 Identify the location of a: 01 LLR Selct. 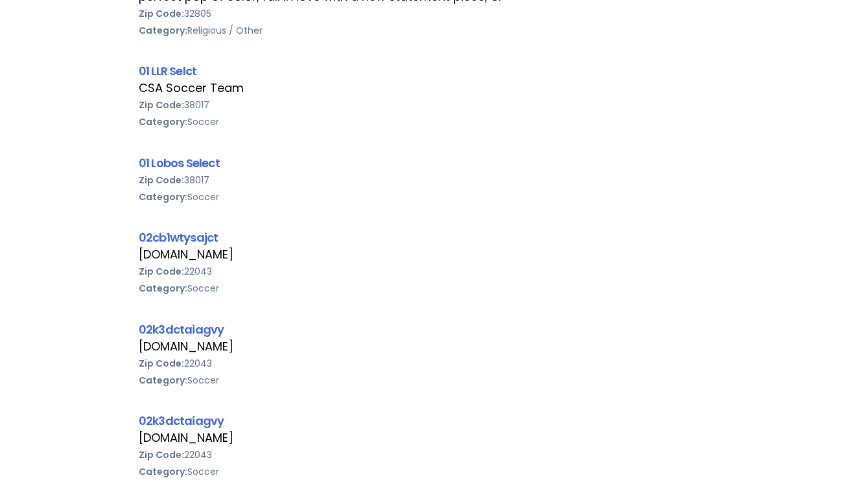
(167, 71).